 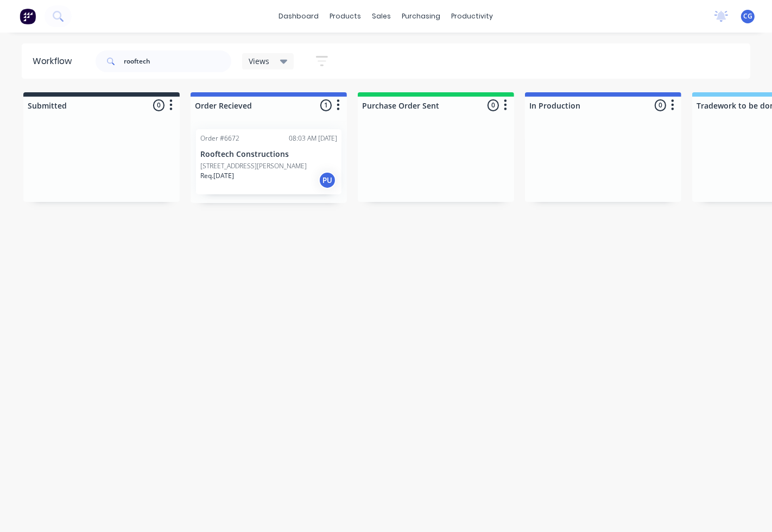 I want to click on div: Workflow, so click(x=55, y=62).